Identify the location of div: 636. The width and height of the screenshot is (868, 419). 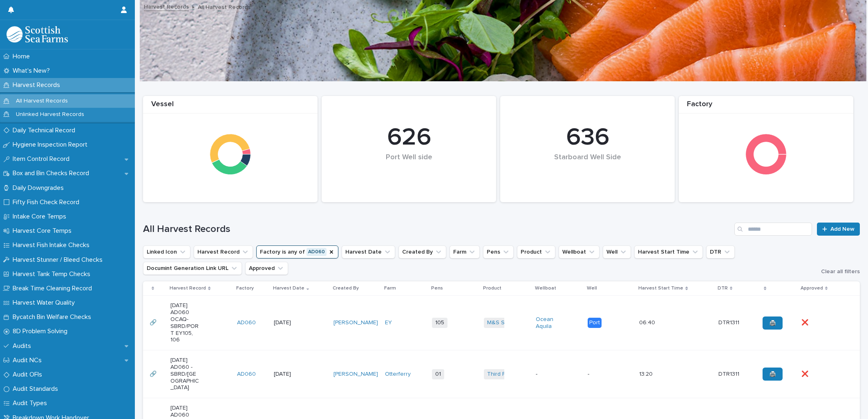
(587, 138).